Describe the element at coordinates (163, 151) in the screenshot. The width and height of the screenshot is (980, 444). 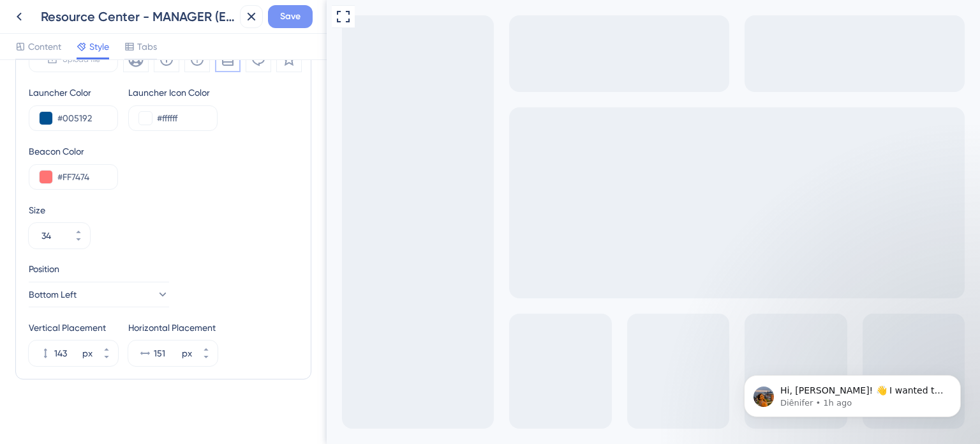
I see `div: Beacon Color` at that location.